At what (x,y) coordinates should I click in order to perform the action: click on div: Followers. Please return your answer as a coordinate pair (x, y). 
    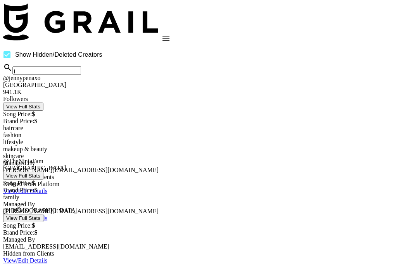
    Looking at the image, I should click on (206, 99).